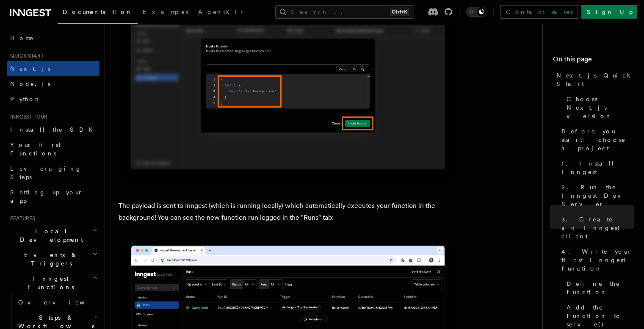  What do you see at coordinates (53, 99) in the screenshot?
I see `a: Python` at bounding box center [53, 99].